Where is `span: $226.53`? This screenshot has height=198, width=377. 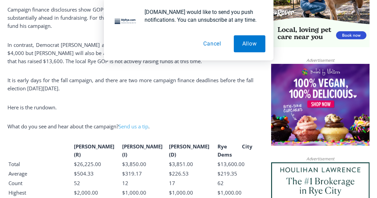
span: $226.53 is located at coordinates (179, 174).